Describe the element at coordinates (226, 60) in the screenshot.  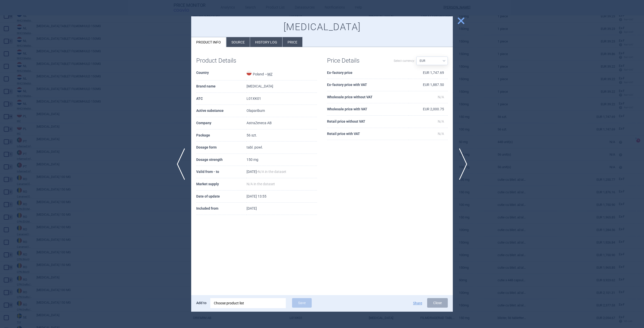
I see `h1: Product Details` at that location.